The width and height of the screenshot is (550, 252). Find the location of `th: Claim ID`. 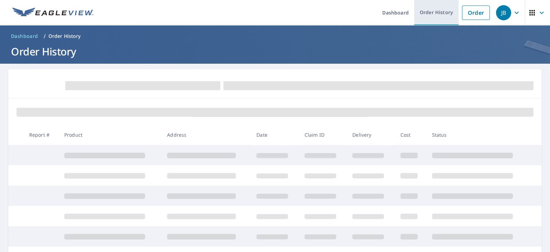

th: Claim ID is located at coordinates (323, 134).